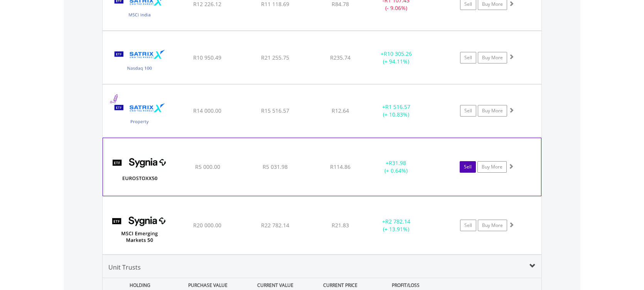 Image resolution: width=644 pixels, height=290 pixels. I want to click on span: R2 782.14, so click(397, 221).